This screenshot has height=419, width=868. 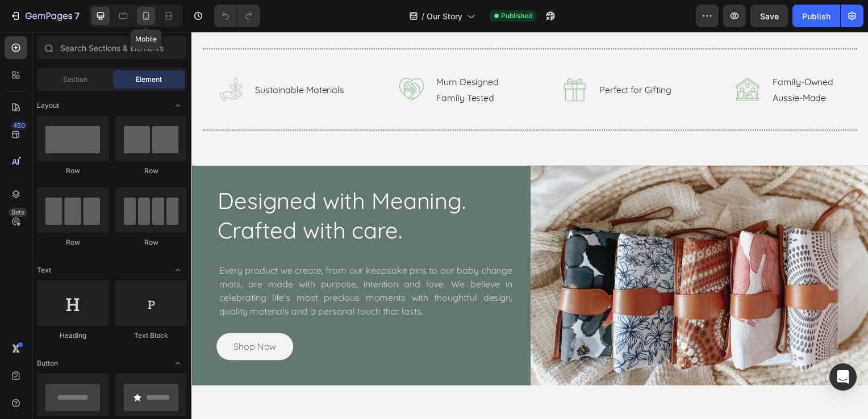 I want to click on button: Save, so click(x=769, y=16).